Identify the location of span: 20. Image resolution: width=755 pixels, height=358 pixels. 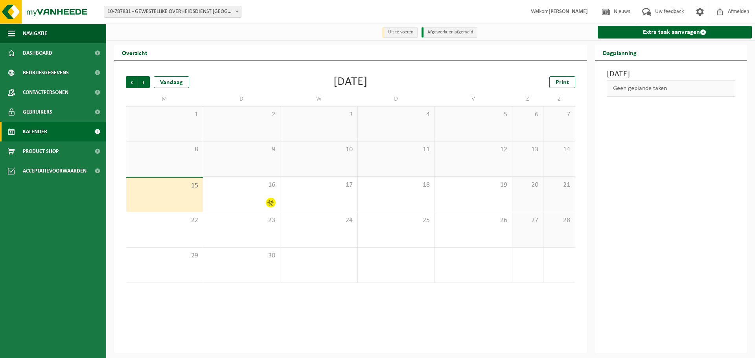
(527, 185).